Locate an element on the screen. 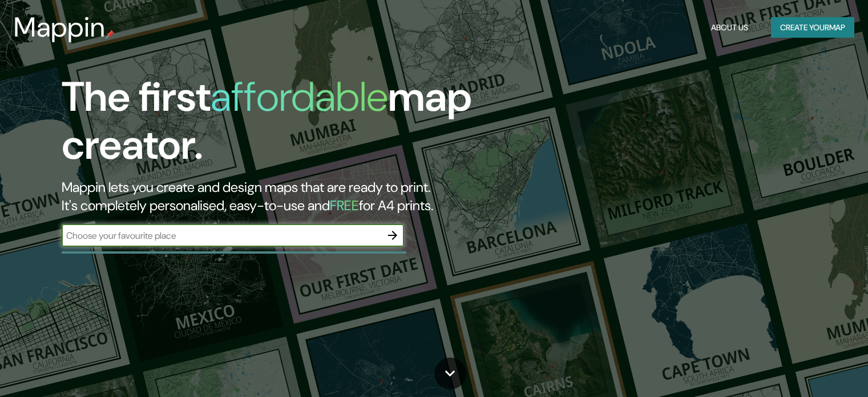 This screenshot has width=868, height=397. img: mappin-pin is located at coordinates (110, 34).